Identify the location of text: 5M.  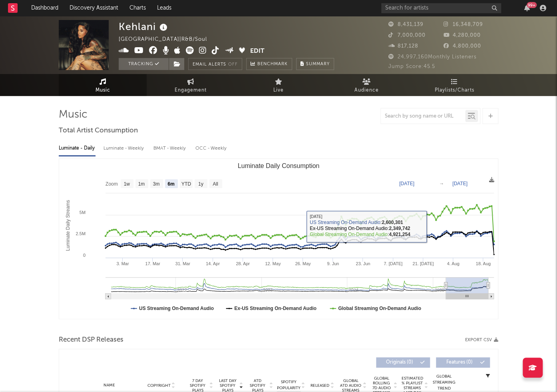
(82, 213).